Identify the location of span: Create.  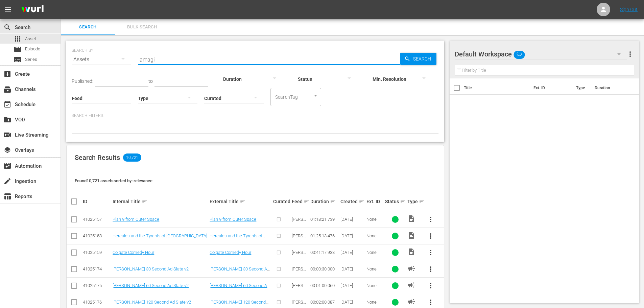
(8, 74).